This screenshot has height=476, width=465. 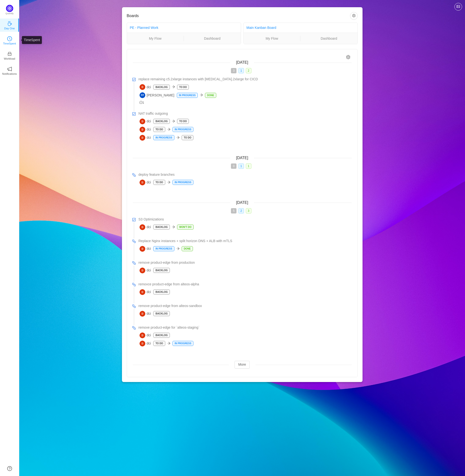 What do you see at coordinates (169, 284) in the screenshot?
I see `span: removce product-edge from alteos-alpha` at bounding box center [169, 284].